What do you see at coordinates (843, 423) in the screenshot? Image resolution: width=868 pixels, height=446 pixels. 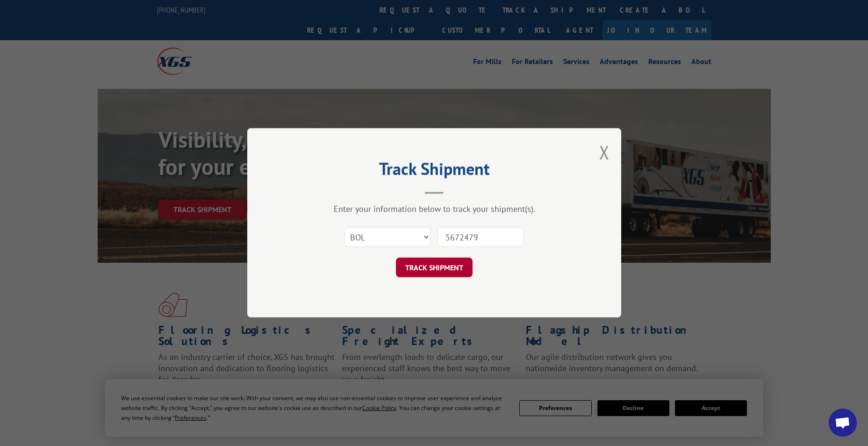 I see `div: Open chat` at bounding box center [843, 423].